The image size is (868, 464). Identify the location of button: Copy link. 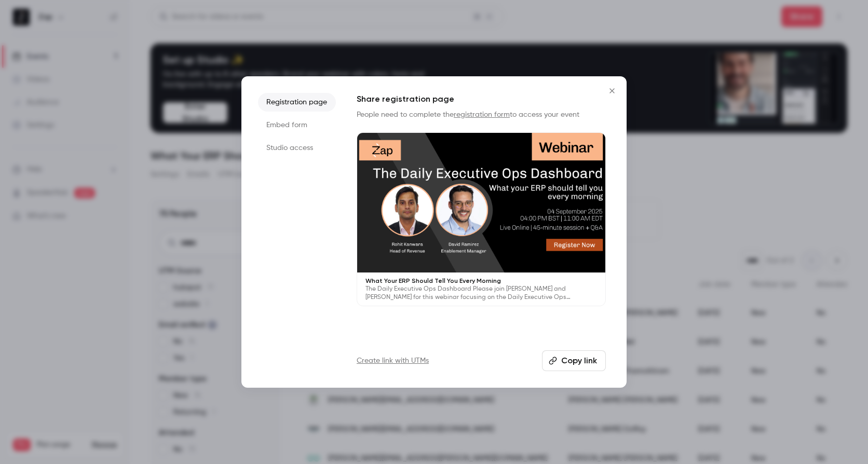
(574, 361).